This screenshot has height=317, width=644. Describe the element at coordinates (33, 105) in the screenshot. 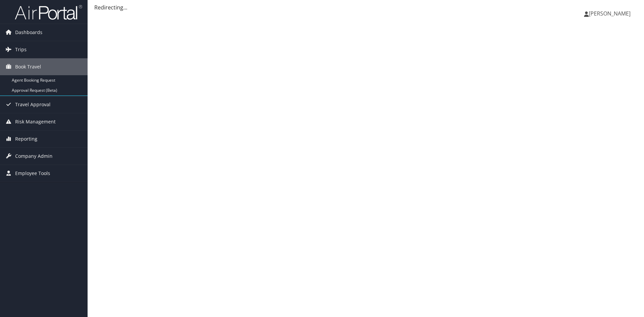

I see `span: Travel Approval` at that location.